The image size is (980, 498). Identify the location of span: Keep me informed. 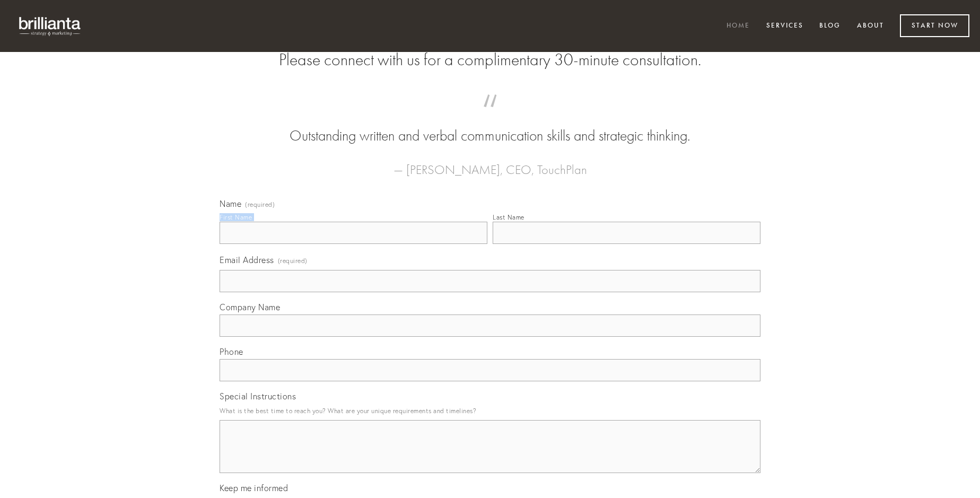
(254, 488).